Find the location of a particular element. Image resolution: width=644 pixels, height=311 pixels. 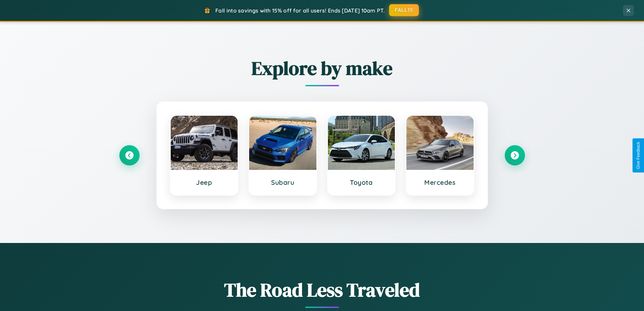

h3: Mercedes is located at coordinates (440, 182).